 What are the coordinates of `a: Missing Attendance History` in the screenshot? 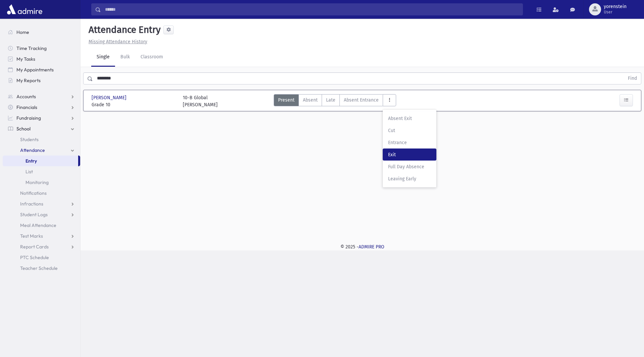 It's located at (117, 42).